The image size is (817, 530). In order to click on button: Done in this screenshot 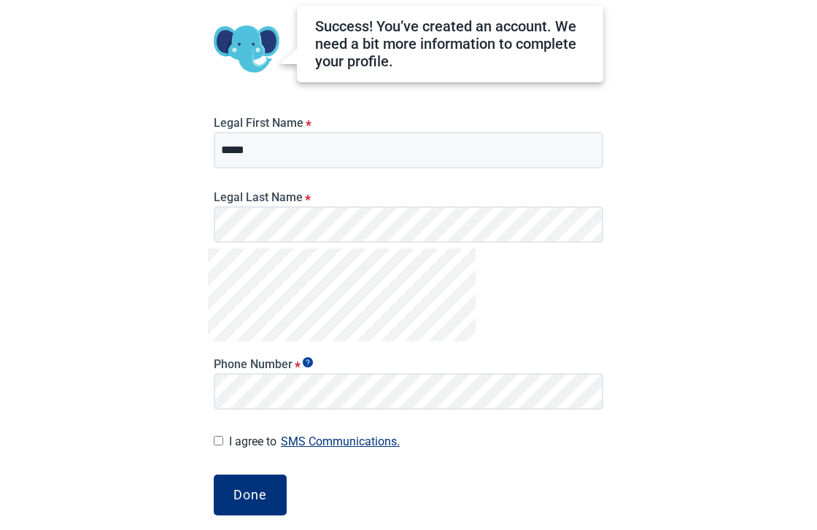, I will do `click(250, 495)`.